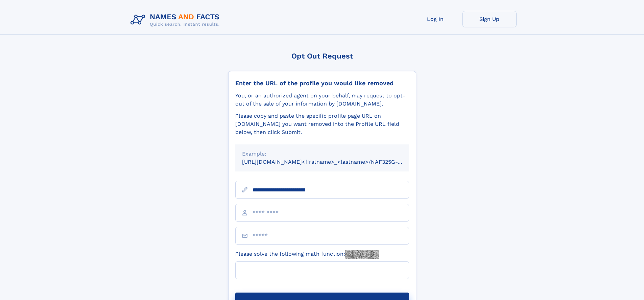 This screenshot has height=300, width=644. What do you see at coordinates (177, 20) in the screenshot?
I see `img: Logo Names and Facts` at bounding box center [177, 20].